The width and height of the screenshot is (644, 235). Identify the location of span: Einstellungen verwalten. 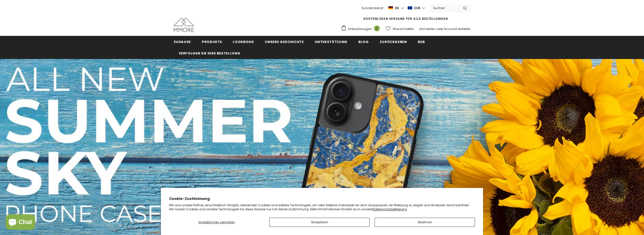
(217, 222).